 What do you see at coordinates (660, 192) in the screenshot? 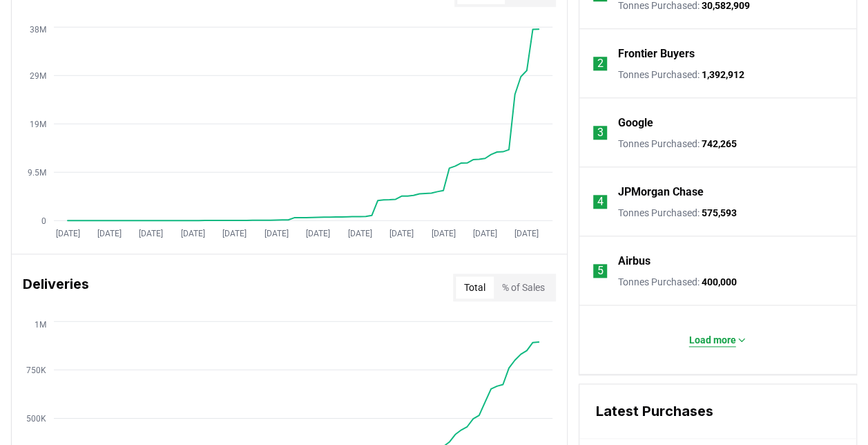
I see `p: JPMorgan Chase` at bounding box center [660, 192].